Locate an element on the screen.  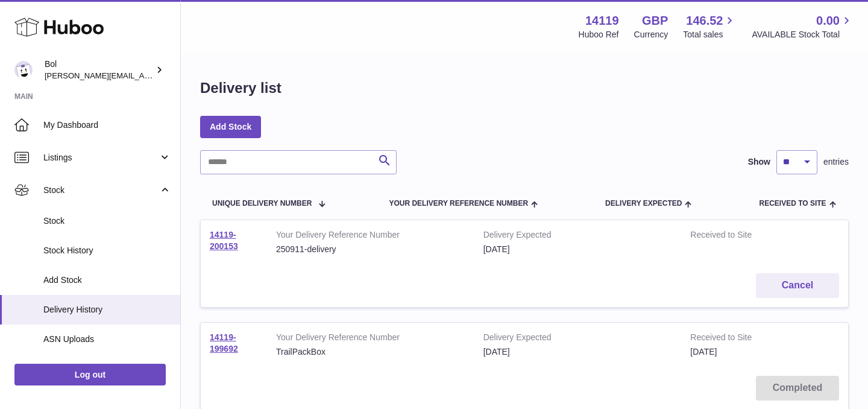
span: Stock History is located at coordinates (107, 250).